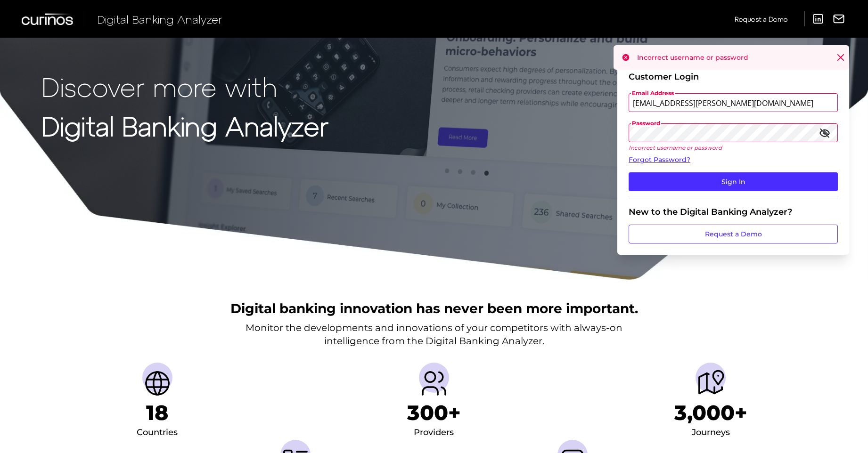 The height and width of the screenshot is (453, 868). What do you see at coordinates (185, 125) in the screenshot?
I see `strong: Digital Banking Analyzer` at bounding box center [185, 125].